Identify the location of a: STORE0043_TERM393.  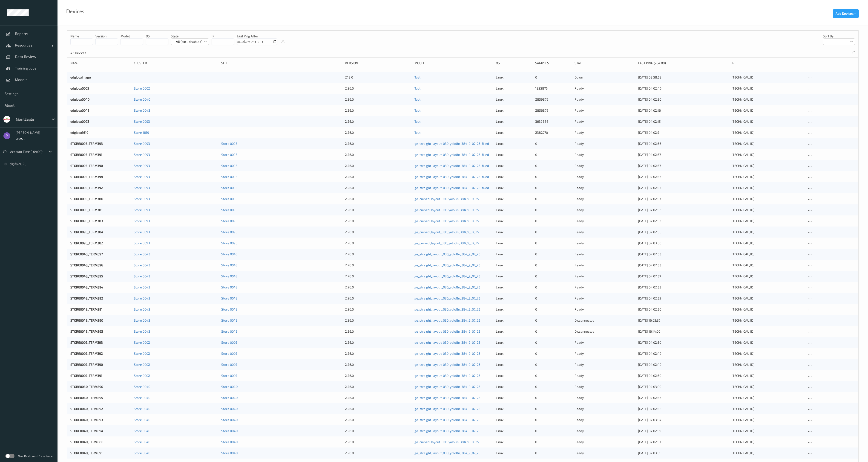
(87, 331).